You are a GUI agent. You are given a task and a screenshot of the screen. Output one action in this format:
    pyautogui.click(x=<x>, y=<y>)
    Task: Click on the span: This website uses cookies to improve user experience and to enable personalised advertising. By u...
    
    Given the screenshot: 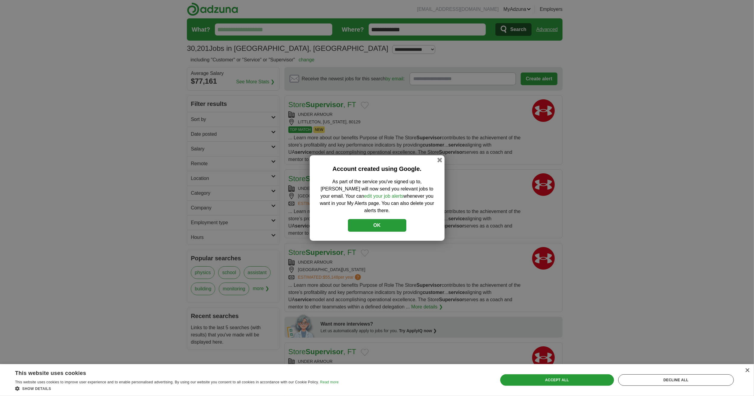 What is the action you would take?
    pyautogui.click(x=167, y=382)
    